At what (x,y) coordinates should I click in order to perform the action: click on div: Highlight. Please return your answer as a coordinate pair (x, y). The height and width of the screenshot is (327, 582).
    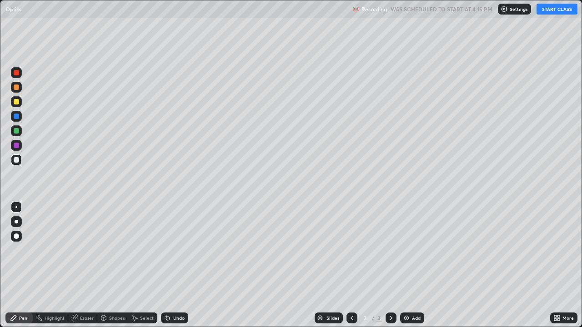
    Looking at the image, I should click on (55, 318).